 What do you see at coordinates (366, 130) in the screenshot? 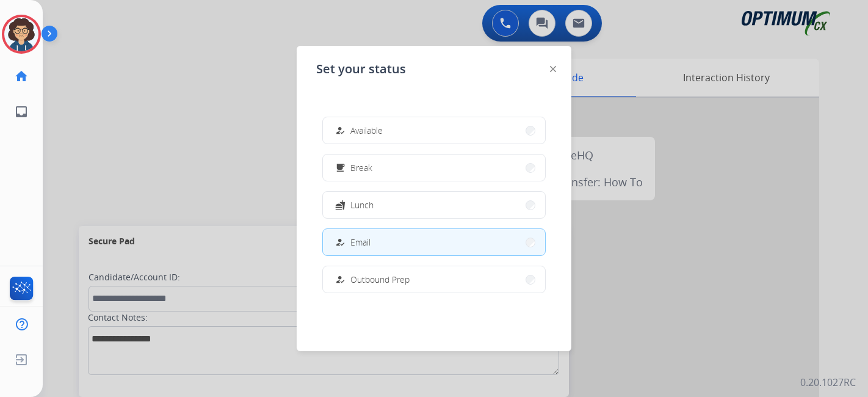
I see `span: Available` at bounding box center [366, 130].